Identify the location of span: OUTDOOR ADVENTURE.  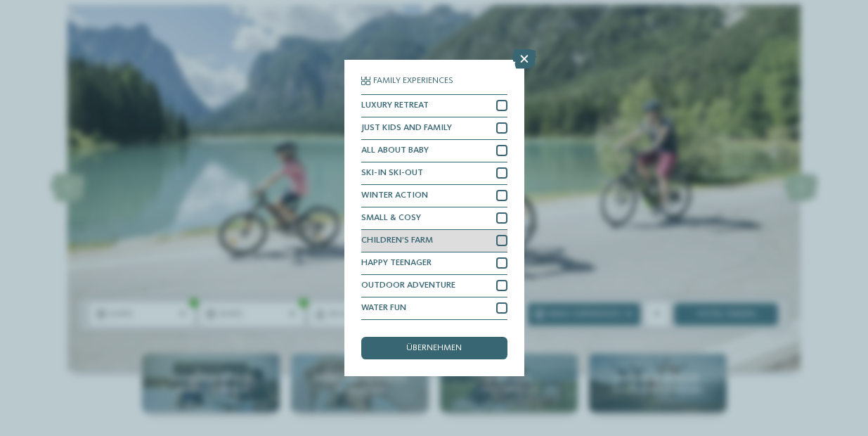
(409, 286).